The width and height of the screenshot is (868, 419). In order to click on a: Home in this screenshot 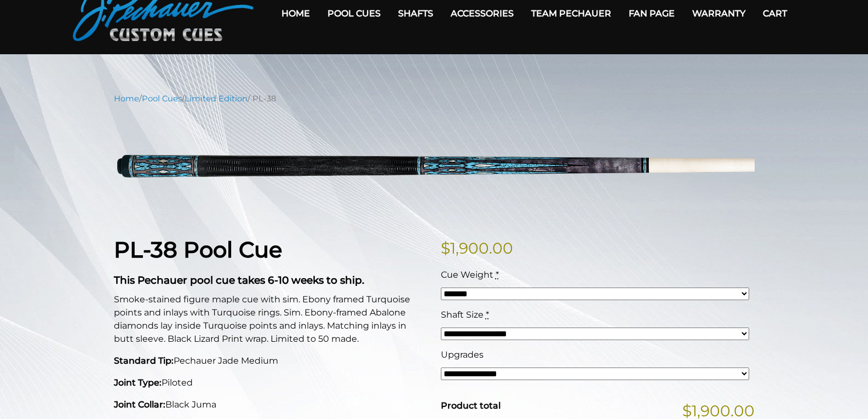, I will do `click(127, 99)`.